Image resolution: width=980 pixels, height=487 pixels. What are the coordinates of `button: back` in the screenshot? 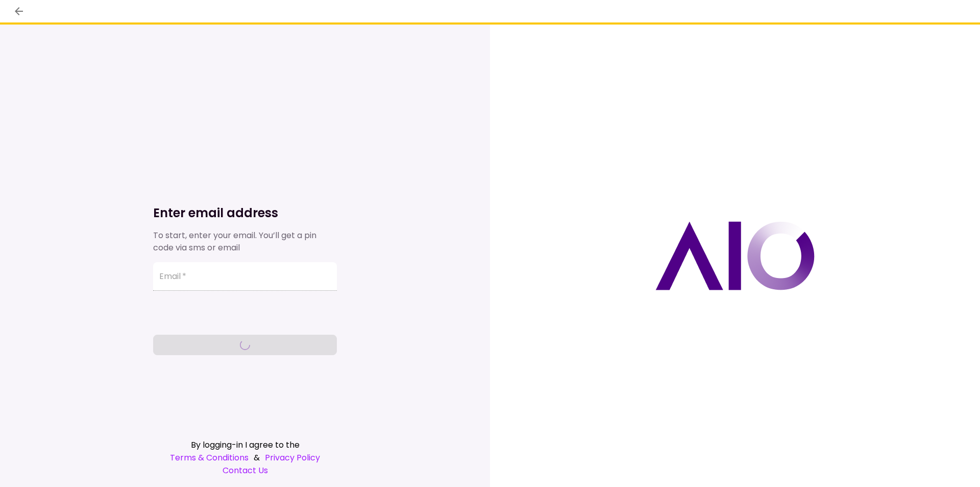 It's located at (19, 11).